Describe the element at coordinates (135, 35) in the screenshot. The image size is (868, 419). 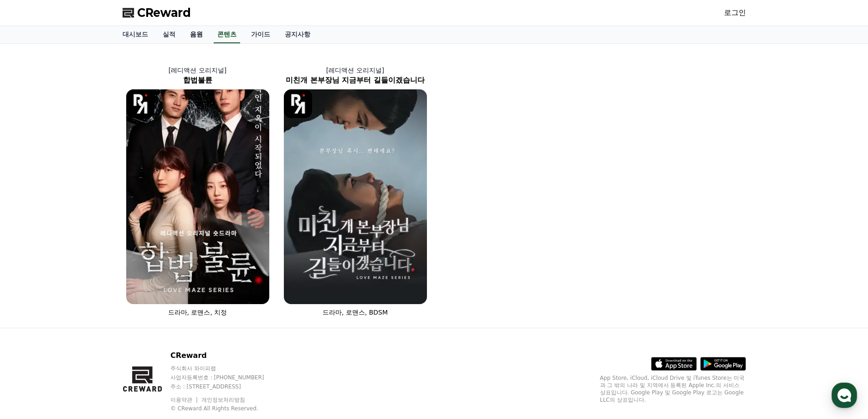
I see `a: 대시보드` at that location.